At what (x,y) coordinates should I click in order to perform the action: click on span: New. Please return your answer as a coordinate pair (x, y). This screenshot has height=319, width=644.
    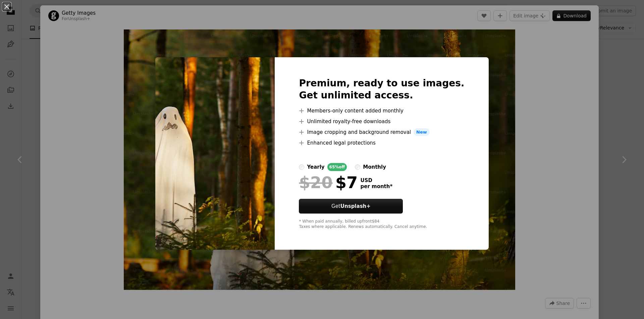
    Looking at the image, I should click on (421, 132).